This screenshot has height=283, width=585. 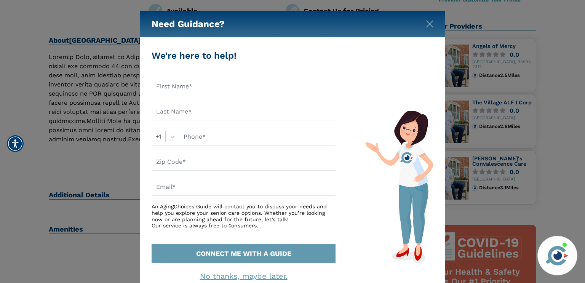 What do you see at coordinates (243, 56) in the screenshot?
I see `div: We're here to help!` at bounding box center [243, 56].